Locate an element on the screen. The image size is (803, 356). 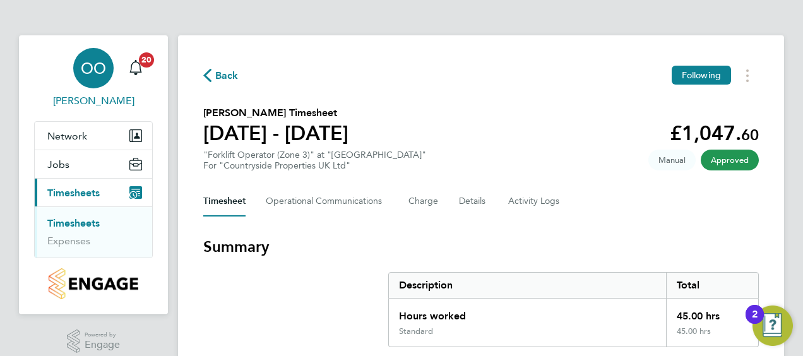
app-decimal: £1,047. is located at coordinates (714, 133).